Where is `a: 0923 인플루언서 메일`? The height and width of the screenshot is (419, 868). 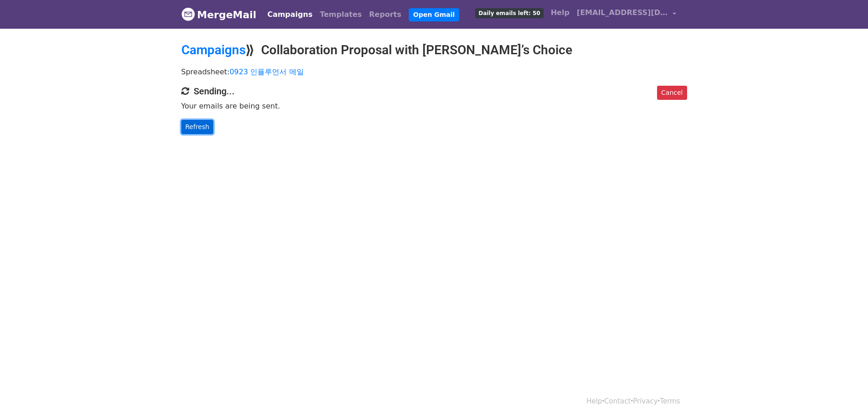
a: 0923 인플루언서 메일 is located at coordinates (266, 72).